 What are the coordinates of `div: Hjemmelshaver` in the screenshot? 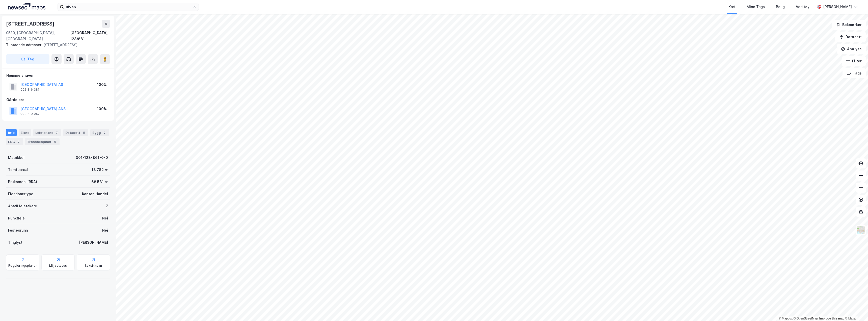 It's located at (58, 75).